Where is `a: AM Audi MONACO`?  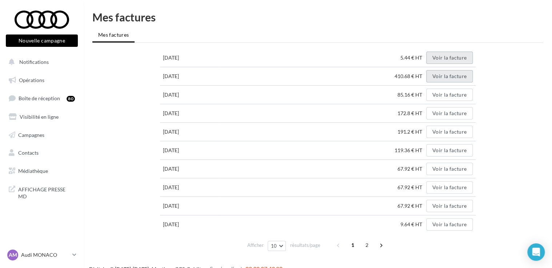
a: AM Audi MONACO is located at coordinates (42, 255).